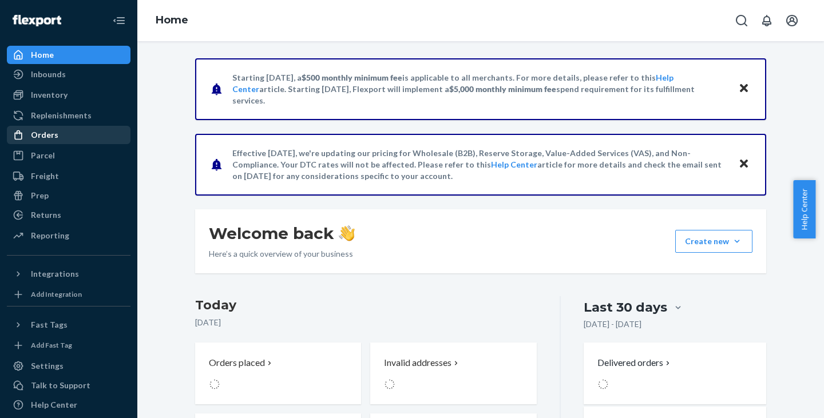  I want to click on a: Orders, so click(69, 135).